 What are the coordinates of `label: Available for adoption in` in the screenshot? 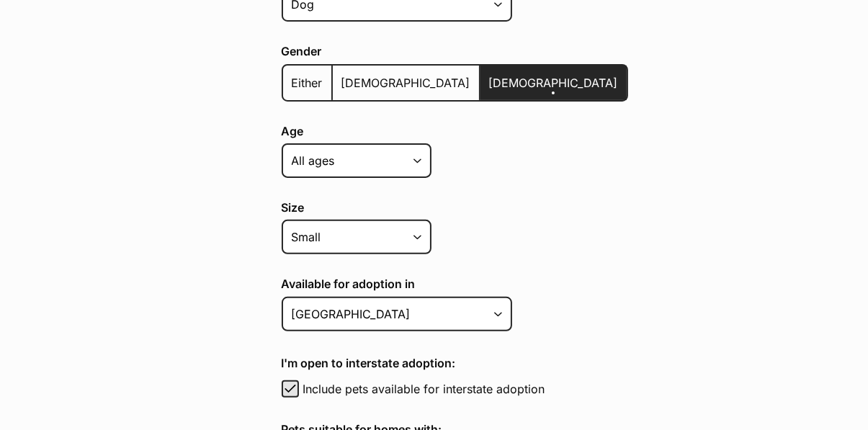 It's located at (454, 284).